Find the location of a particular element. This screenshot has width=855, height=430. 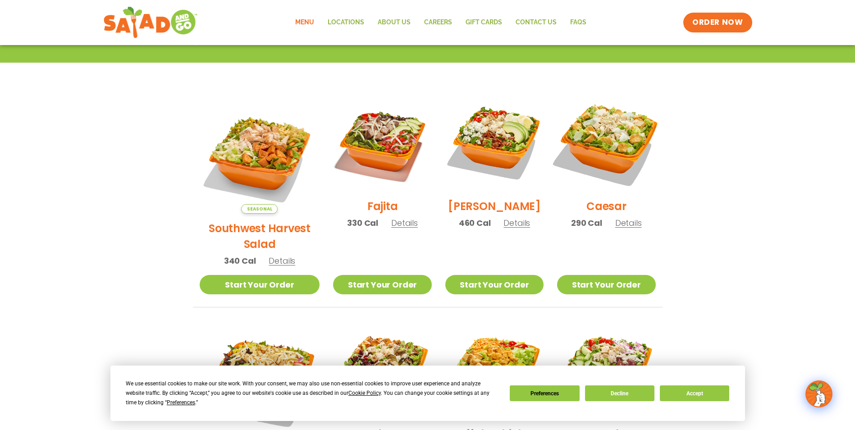

img: wpChatIcon is located at coordinates (819, 394).